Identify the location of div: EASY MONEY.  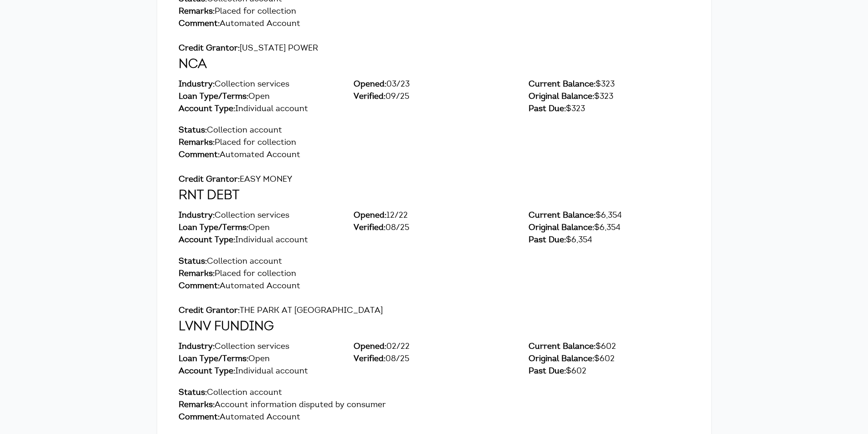
(434, 180).